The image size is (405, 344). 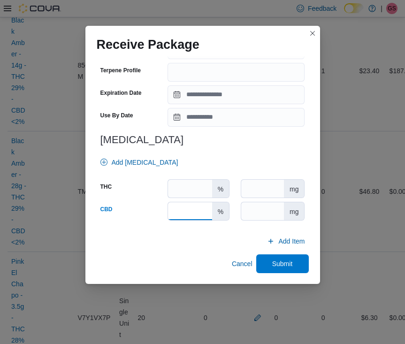 I want to click on button: Add Item, so click(x=286, y=241).